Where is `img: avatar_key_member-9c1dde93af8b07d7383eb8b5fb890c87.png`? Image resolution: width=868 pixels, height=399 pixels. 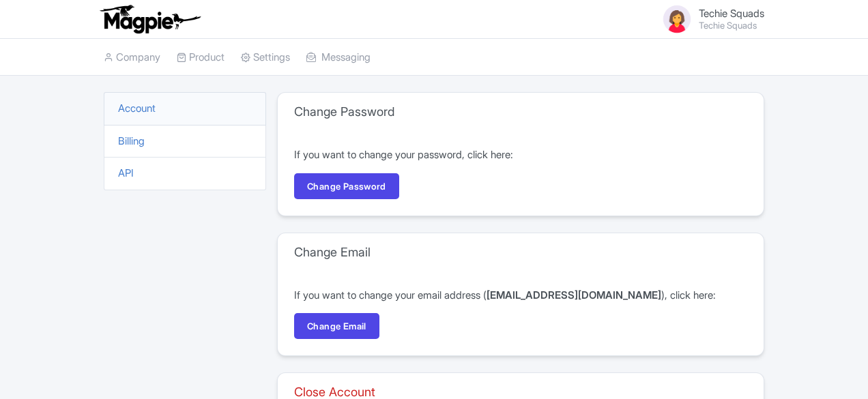
img: avatar_key_member-9c1dde93af8b07d7383eb8b5fb890c87.png is located at coordinates (676, 19).